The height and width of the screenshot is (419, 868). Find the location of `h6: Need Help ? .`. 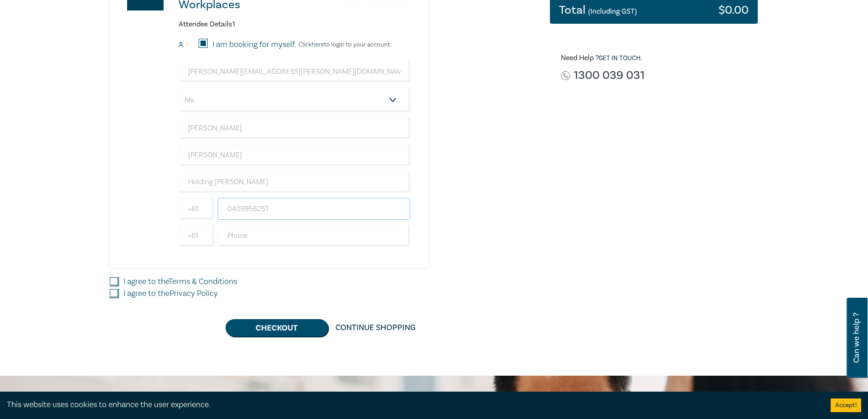

h6: Need Help ? . is located at coordinates (656, 58).